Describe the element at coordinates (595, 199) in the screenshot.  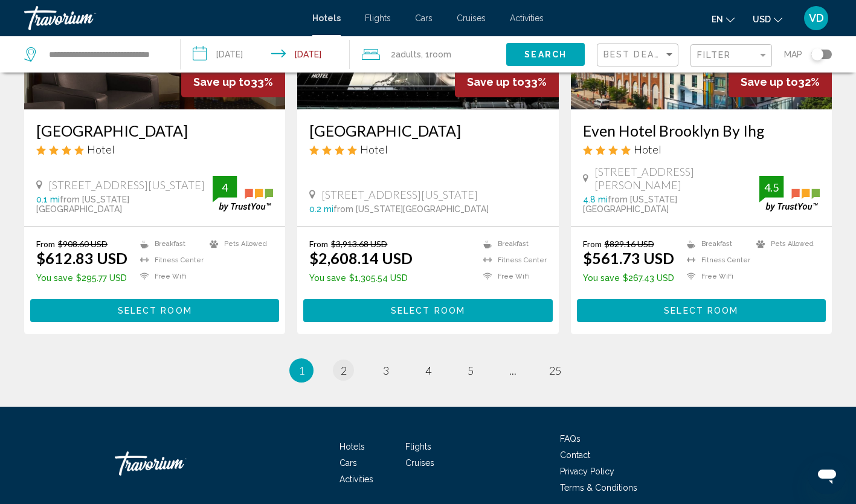
I see `span: 4.8 mi` at that location.